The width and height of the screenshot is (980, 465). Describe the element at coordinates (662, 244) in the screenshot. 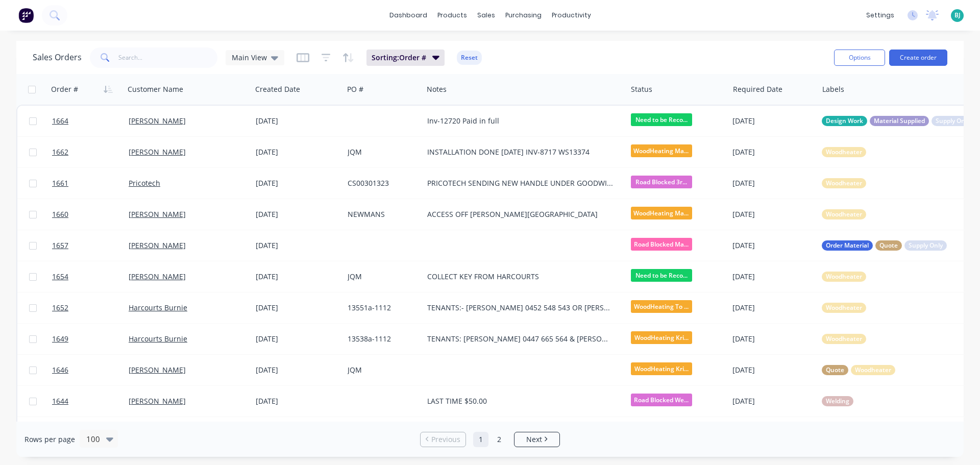

I see `span: Road Blocked Ma...` at that location.